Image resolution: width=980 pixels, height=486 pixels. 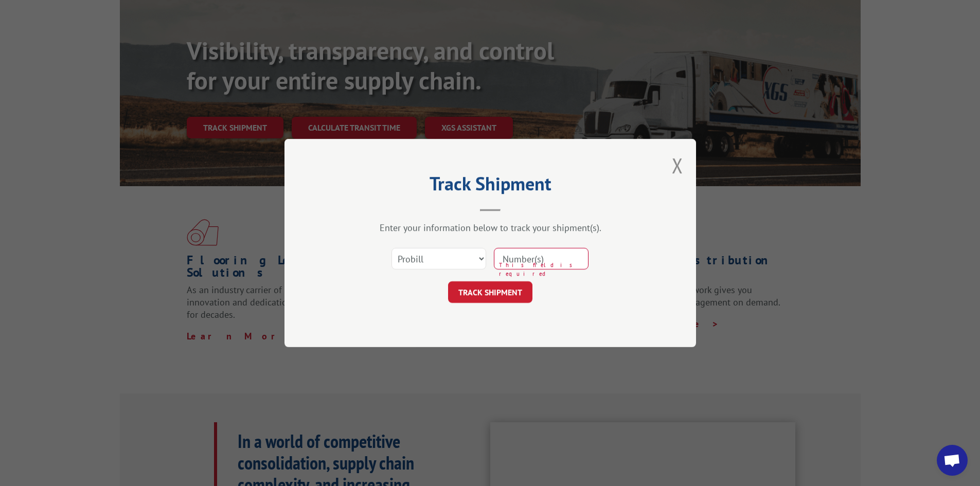 What do you see at coordinates (952, 460) in the screenshot?
I see `div: Open chat` at bounding box center [952, 460].